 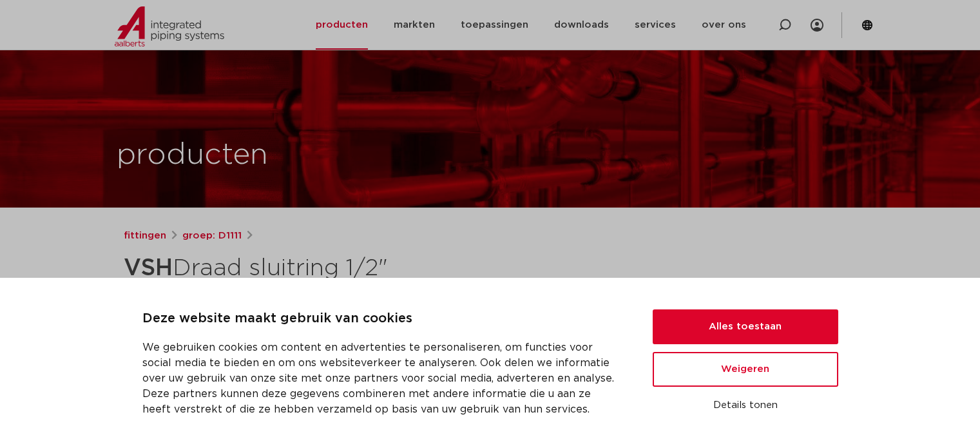 What do you see at coordinates (746, 327) in the screenshot?
I see `button: Alles toestaan` at bounding box center [746, 327].